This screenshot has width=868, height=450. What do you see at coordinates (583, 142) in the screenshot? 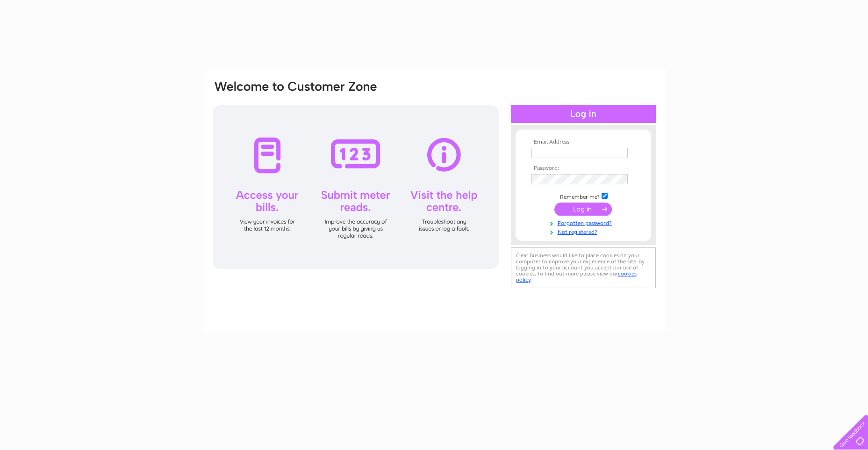
I see `th: Email Address:` at bounding box center [583, 142].